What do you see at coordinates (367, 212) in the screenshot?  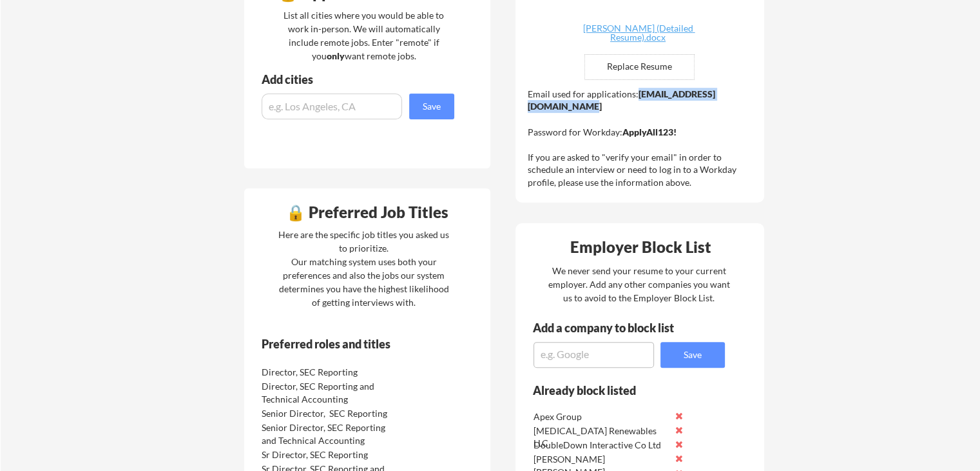 I see `div: 🔒 Preferred Job Titles` at bounding box center [367, 212].